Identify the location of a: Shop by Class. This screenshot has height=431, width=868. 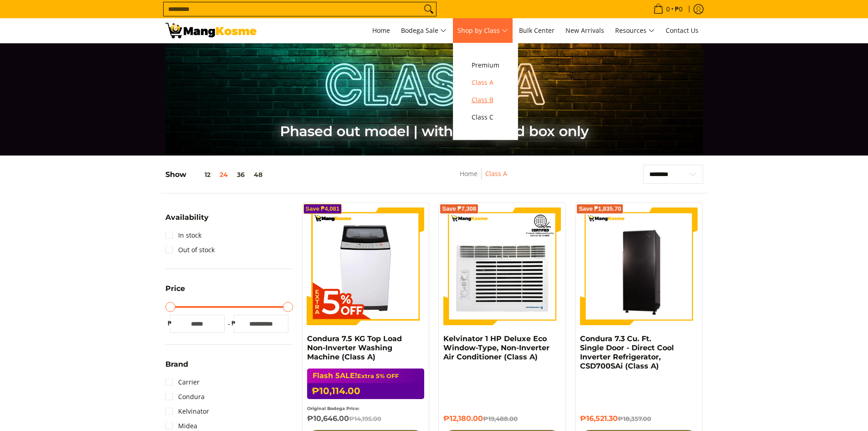
(483, 31).